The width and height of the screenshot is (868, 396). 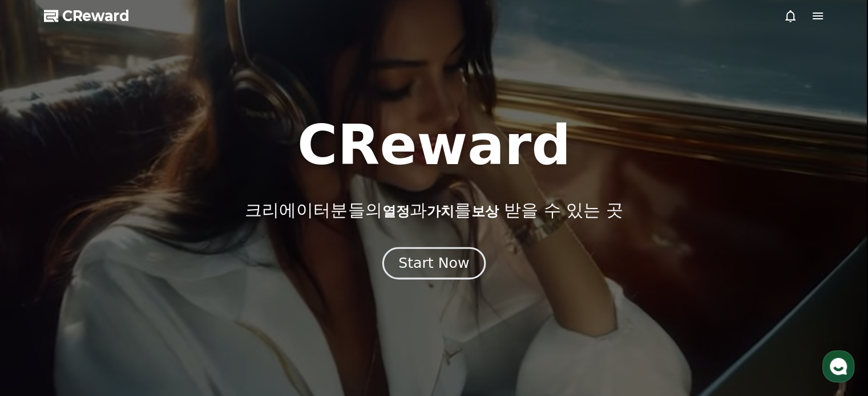 What do you see at coordinates (96, 16) in the screenshot?
I see `span: CReward` at bounding box center [96, 16].